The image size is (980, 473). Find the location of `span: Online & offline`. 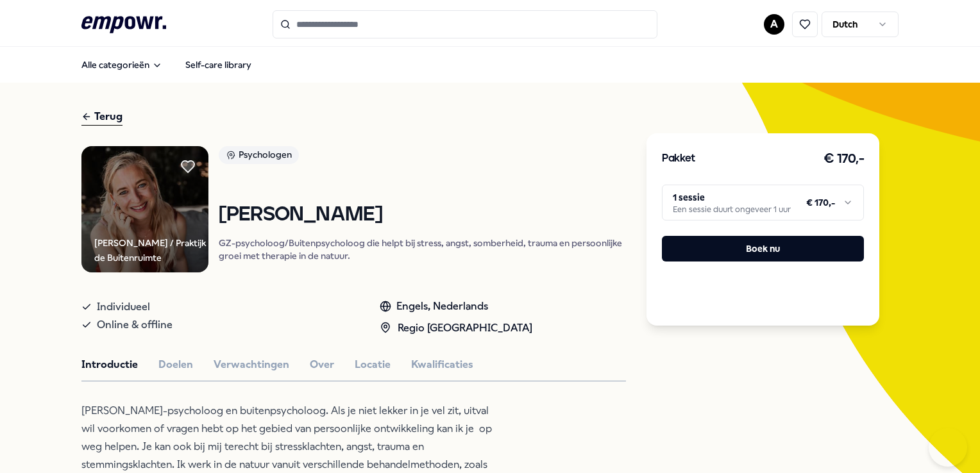

span: Online & offline is located at coordinates (135, 325).